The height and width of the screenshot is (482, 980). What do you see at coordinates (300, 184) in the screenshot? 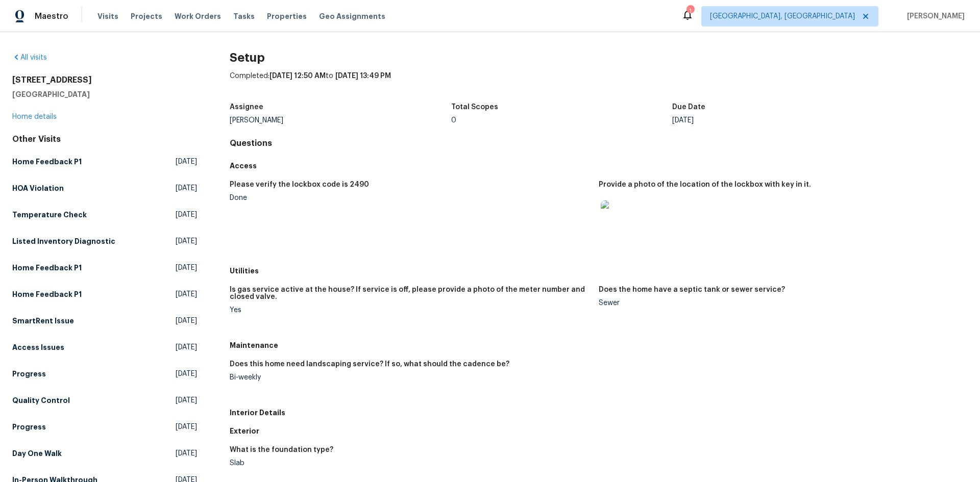
I see `h5: Please verify the lockbox code is 2490` at bounding box center [300, 184].